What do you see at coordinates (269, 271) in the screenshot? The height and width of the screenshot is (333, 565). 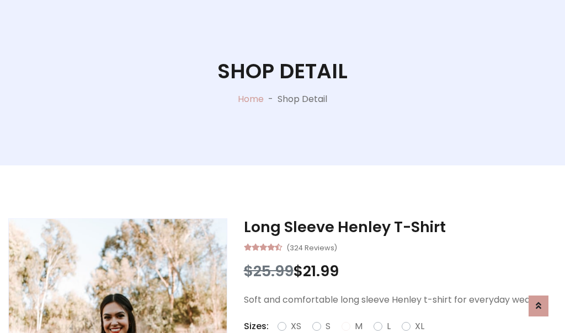 I see `span: $25.99` at bounding box center [269, 271].